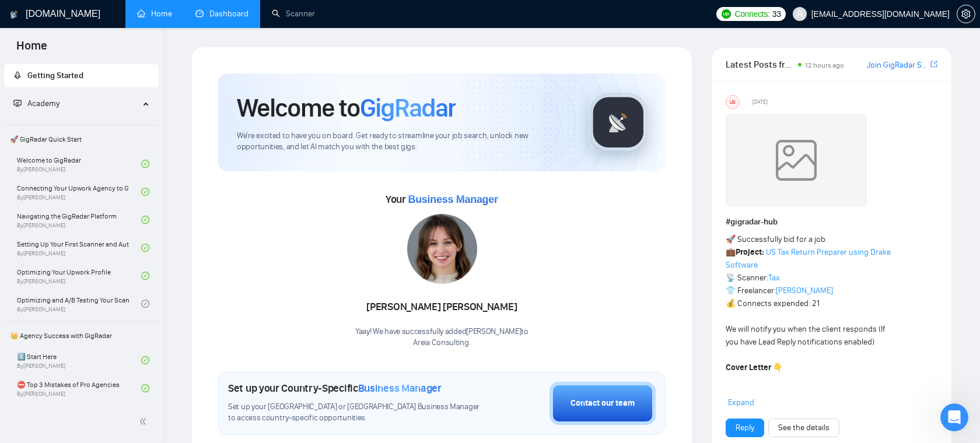  Describe the element at coordinates (796, 160) in the screenshot. I see `img: weqQh+iSagEgQAAAABJRU5ErkJggg==` at that location.